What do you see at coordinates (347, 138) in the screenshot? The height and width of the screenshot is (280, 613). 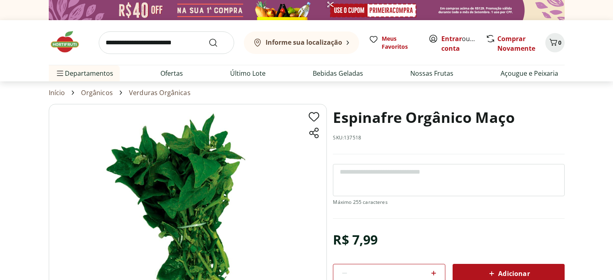 I see `p: SKU: 137518` at bounding box center [347, 138].